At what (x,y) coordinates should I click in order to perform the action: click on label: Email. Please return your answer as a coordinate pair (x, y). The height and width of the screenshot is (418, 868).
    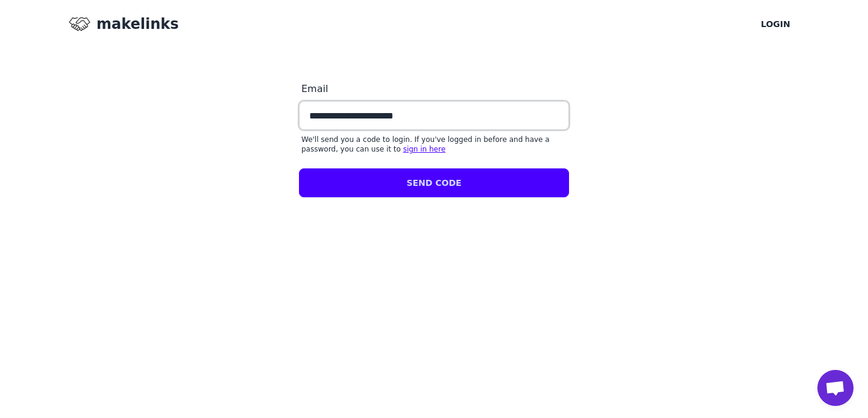
    Looking at the image, I should click on (434, 89).